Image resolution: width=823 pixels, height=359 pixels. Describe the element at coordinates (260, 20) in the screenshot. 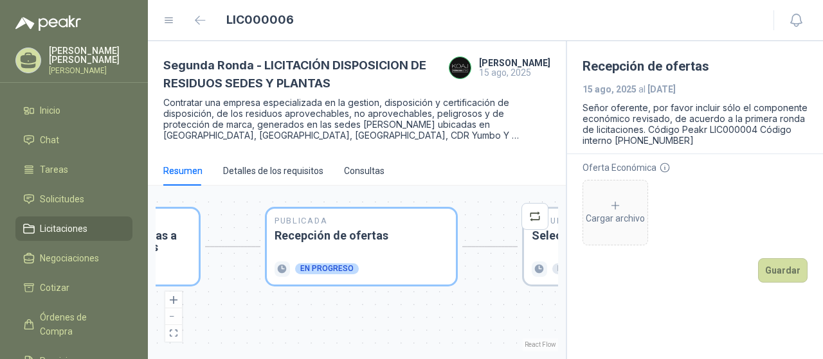

I see `h1: LIC000006` at that location.